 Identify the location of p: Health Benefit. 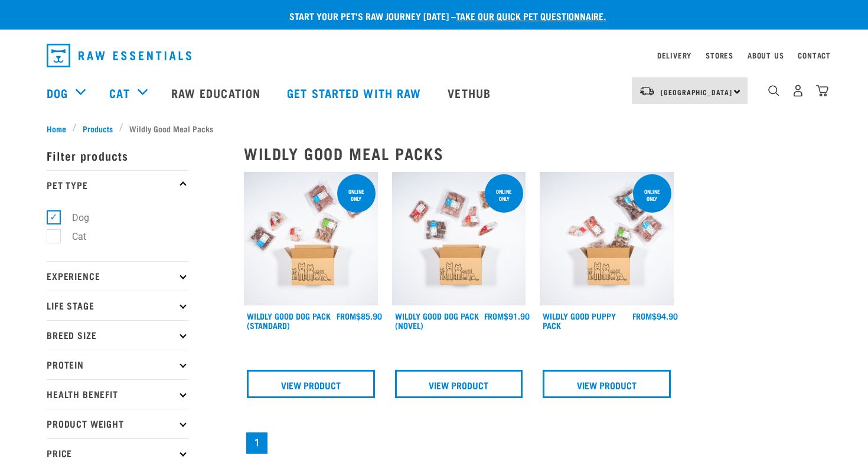
(117, 394).